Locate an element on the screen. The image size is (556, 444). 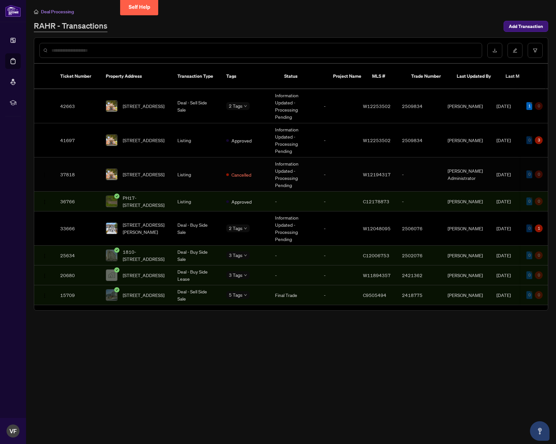
td: 2509834 is located at coordinates (419, 106).